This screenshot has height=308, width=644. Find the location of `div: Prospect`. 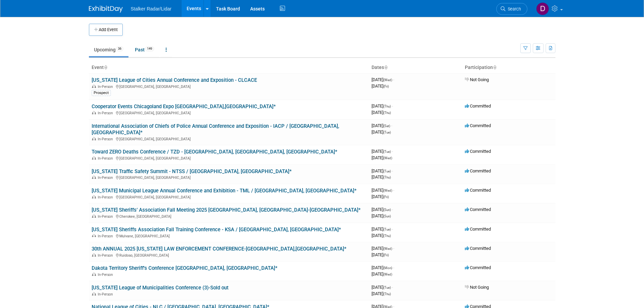

div: Prospect is located at coordinates (101, 93).